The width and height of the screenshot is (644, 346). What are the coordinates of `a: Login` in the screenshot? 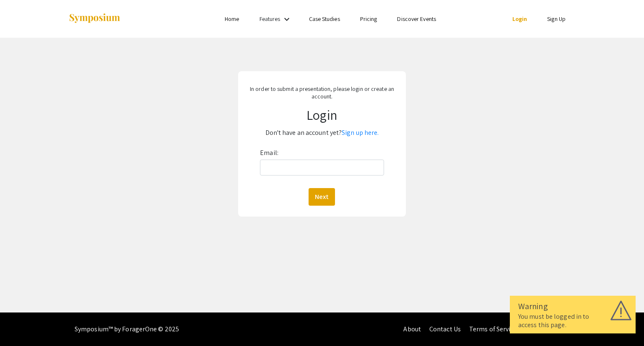 It's located at (521, 19).